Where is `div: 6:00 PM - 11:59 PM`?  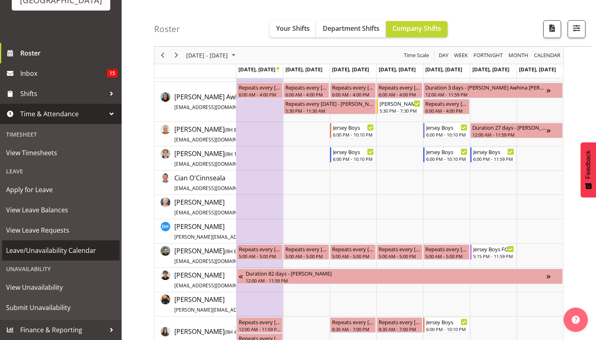
div: 6:00 PM - 11:59 PM is located at coordinates (493, 159).